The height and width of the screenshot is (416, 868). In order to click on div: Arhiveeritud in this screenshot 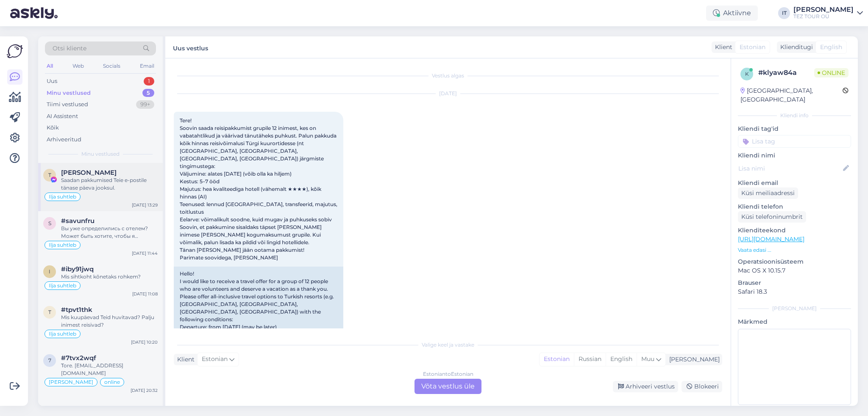, I will do `click(64, 140)`.